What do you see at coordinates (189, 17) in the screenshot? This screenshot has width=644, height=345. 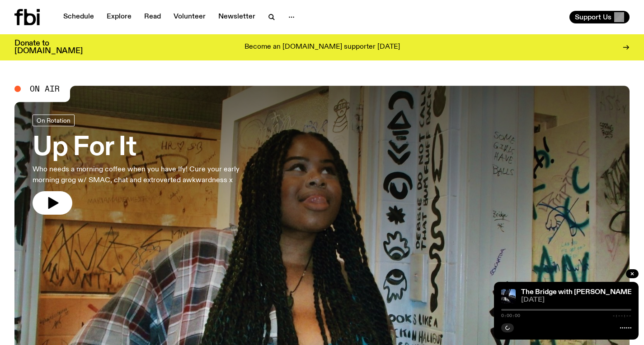 I see `a: Volunteer` at bounding box center [189, 17].